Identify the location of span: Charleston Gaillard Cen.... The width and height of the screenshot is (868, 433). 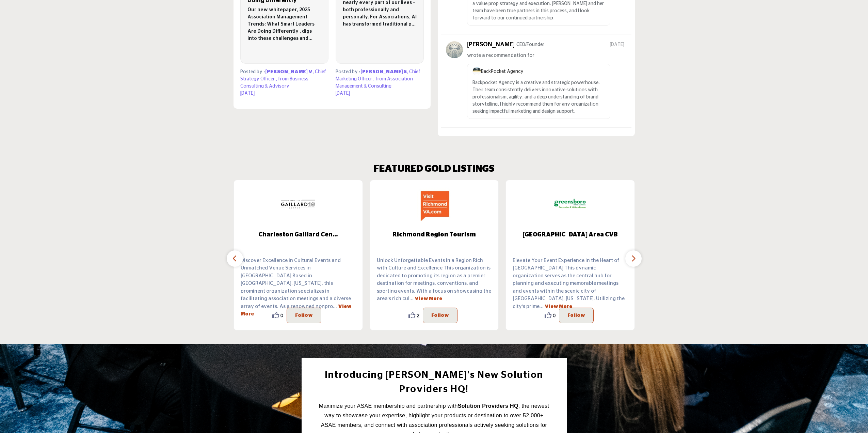
(299, 235).